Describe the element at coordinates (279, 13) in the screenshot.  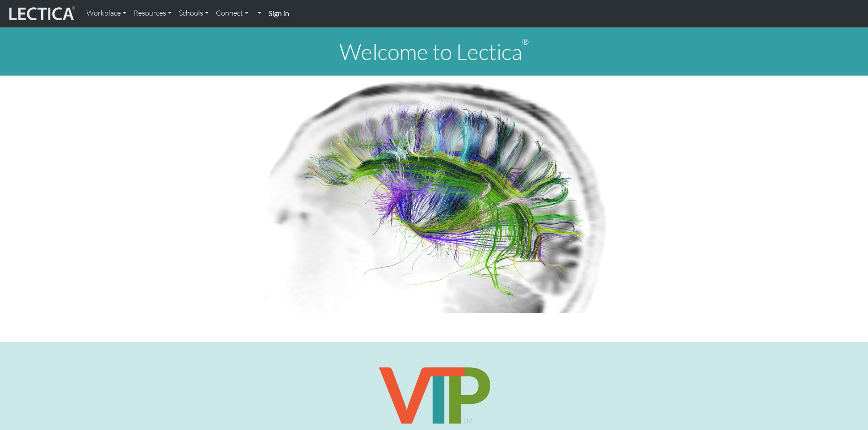
I see `a: Sign in` at that location.